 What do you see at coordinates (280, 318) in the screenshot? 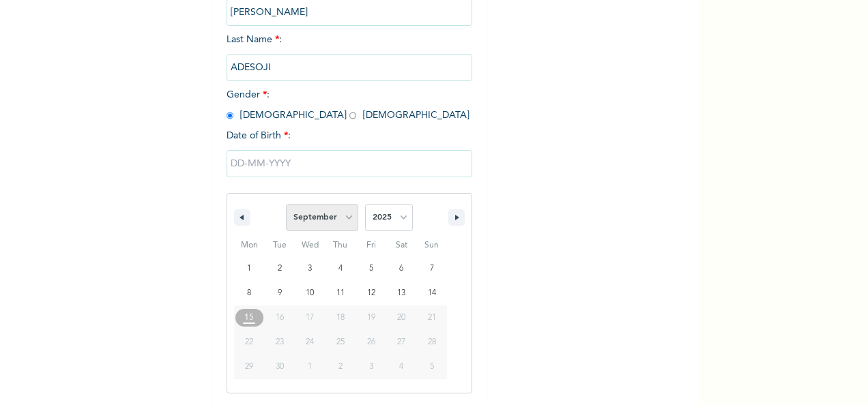
I see `button: 16` at bounding box center [280, 318].